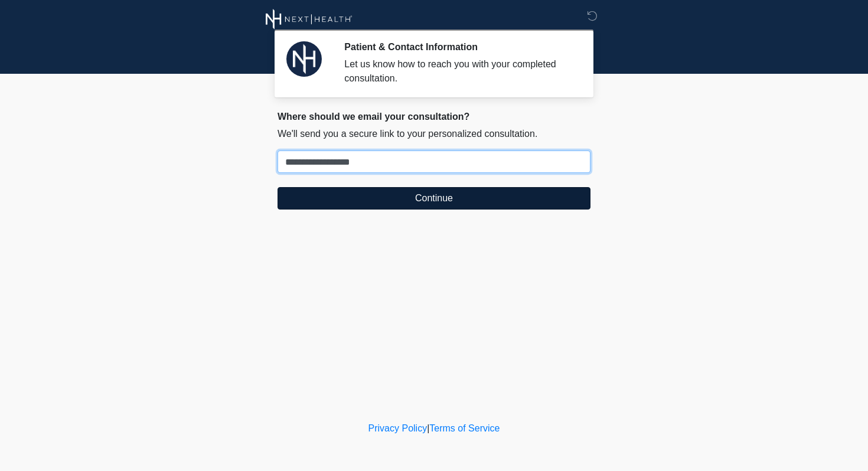 Image resolution: width=868 pixels, height=471 pixels. Describe the element at coordinates (434, 198) in the screenshot. I see `button: Continue` at that location.